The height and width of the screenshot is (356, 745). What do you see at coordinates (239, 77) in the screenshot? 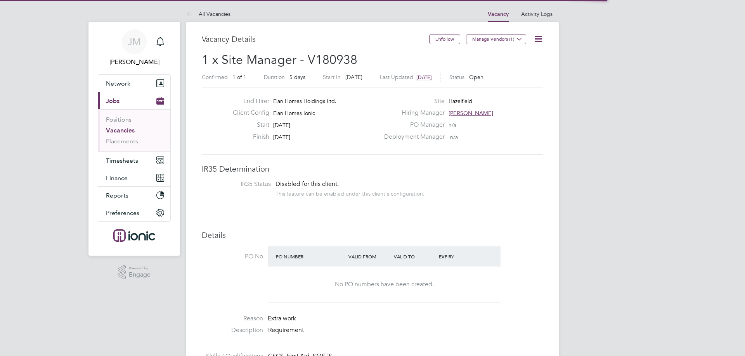
I see `span: 1 of 1` at bounding box center [239, 77].